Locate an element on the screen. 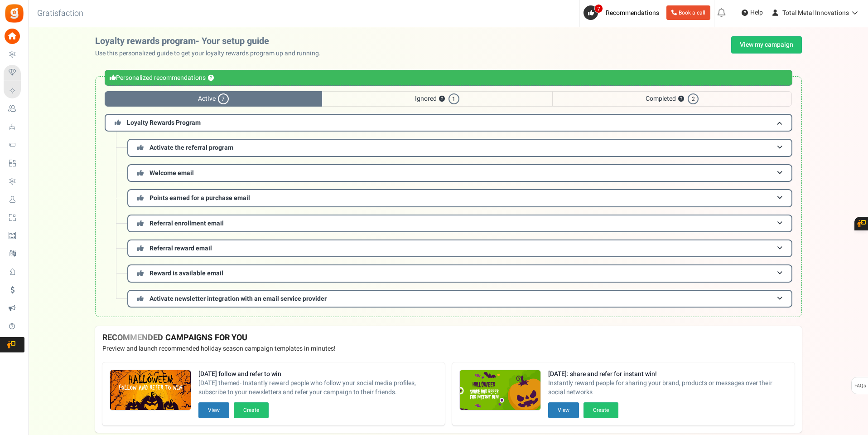  div: Personalized recommendations is located at coordinates (448, 78).